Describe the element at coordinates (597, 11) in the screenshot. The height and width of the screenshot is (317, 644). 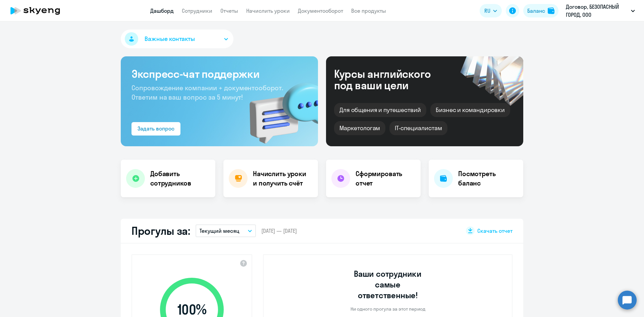
I see `p: Договор, БЕЗОПАСНЫЙ ГОРОД, ООО` at that location.